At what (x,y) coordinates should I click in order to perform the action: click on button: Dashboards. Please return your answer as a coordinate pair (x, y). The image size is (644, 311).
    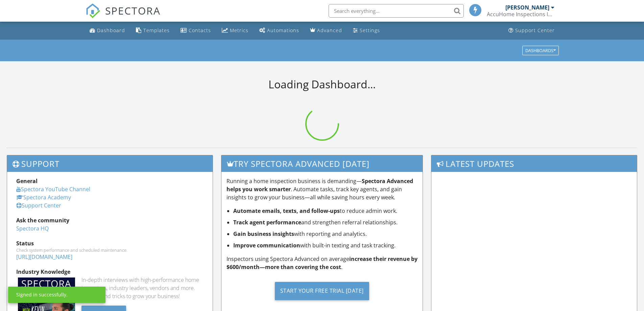
    Looking at the image, I should click on (540, 50).